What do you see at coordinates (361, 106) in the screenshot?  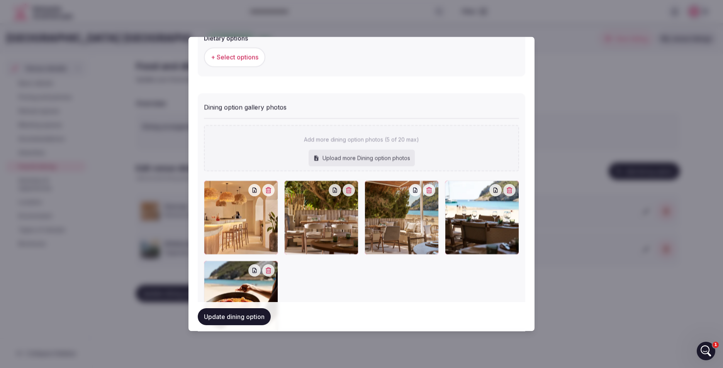 I see `div: Dining option gallery photos` at bounding box center [361, 106].